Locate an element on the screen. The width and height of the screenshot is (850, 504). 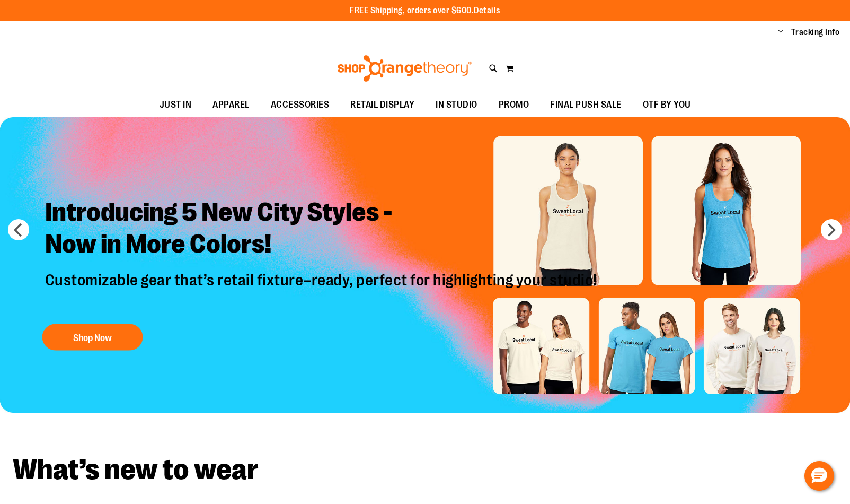
span: FINAL PUSH SALE is located at coordinates (586, 104).